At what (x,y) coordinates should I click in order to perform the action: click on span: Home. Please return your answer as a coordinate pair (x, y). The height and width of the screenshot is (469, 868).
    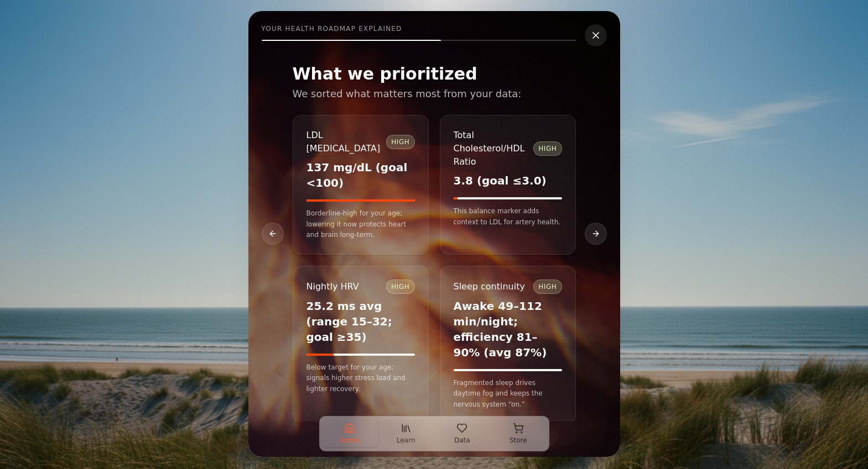
    Looking at the image, I should click on (350, 441).